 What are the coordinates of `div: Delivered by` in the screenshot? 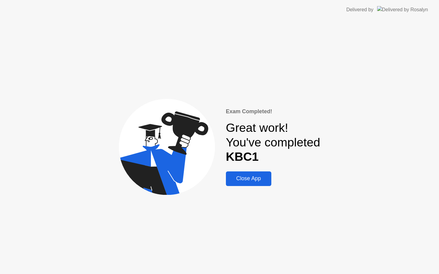 It's located at (359, 10).